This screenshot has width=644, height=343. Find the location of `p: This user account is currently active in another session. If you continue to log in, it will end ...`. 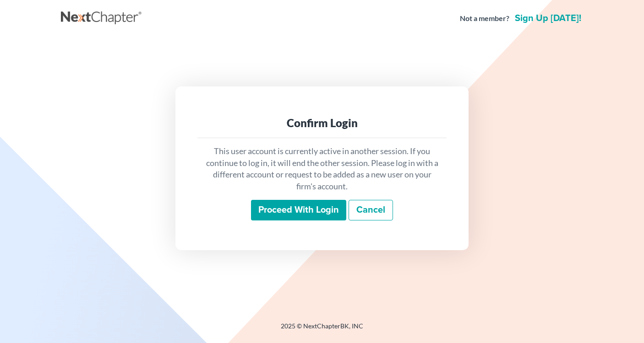

p: This user account is currently active in another session. If you continue to log in, it will end ... is located at coordinates (322, 169).